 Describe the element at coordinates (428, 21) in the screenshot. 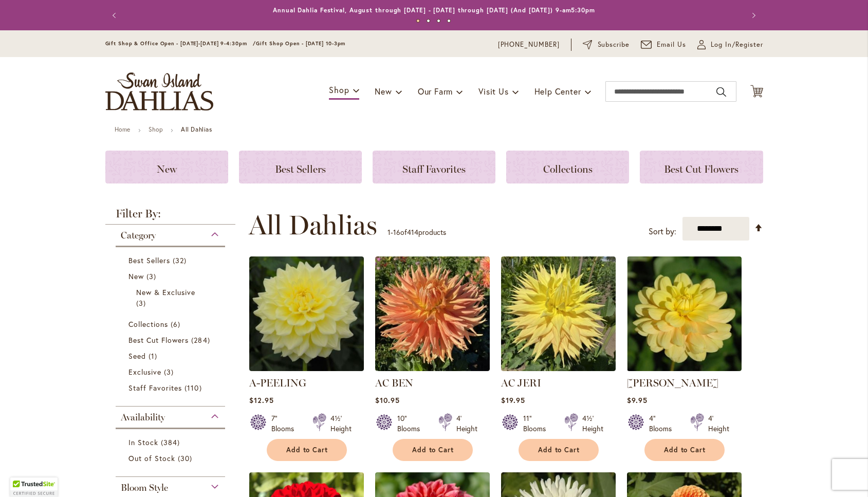

I see `button: 2 of 4` at that location.